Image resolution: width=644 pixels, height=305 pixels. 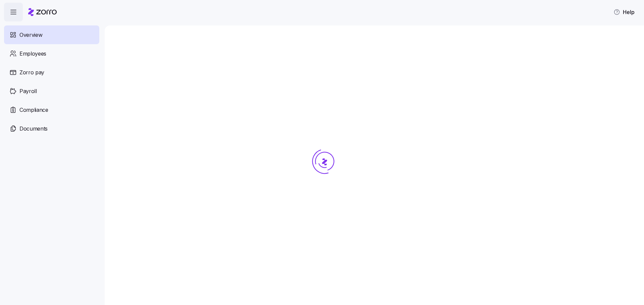 I want to click on a: Documents, so click(x=52, y=129).